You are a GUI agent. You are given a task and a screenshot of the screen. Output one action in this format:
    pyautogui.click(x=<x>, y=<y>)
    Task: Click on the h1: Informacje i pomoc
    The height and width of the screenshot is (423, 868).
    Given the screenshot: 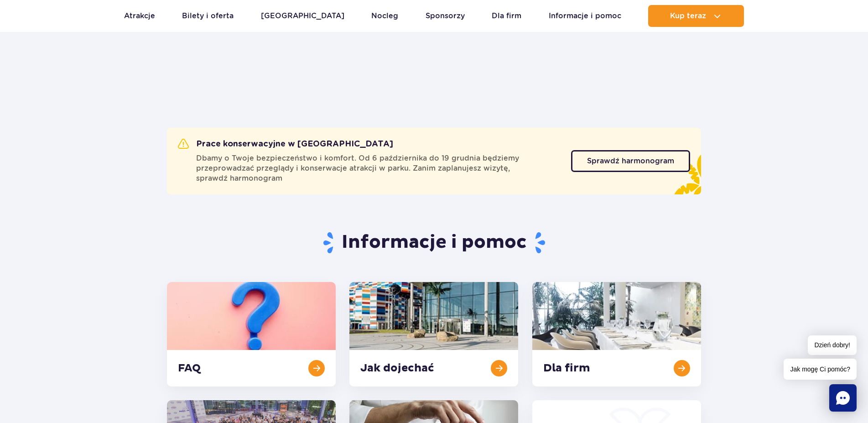 What is the action you would take?
    pyautogui.click(x=434, y=243)
    